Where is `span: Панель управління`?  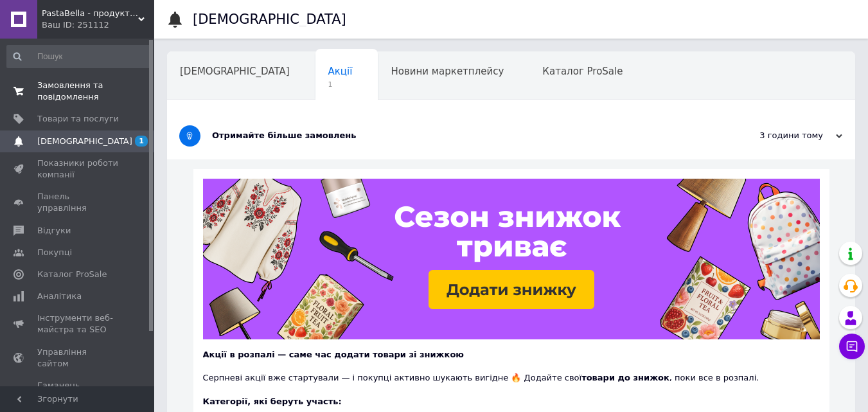
span: Панель управління is located at coordinates (78, 202).